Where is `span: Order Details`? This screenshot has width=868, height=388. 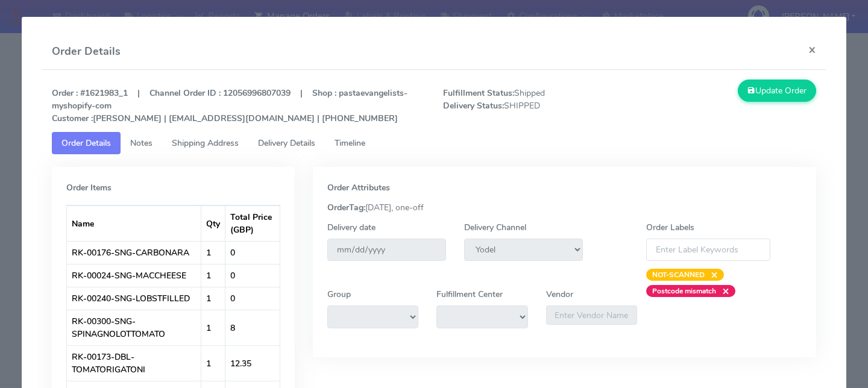
span: Order Details is located at coordinates (86, 143).